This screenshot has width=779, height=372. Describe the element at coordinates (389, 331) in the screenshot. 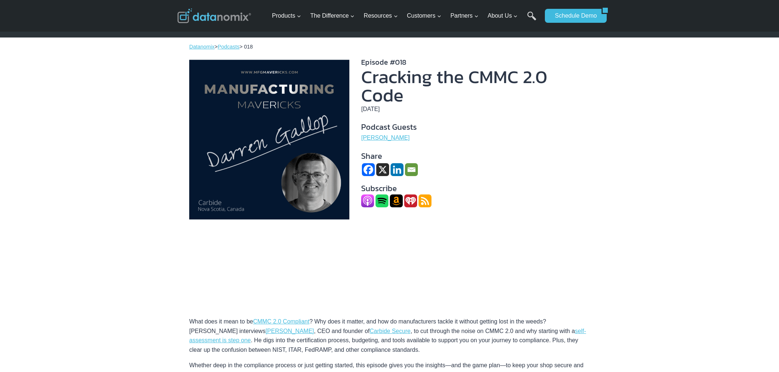

I see `p: What does it mean to be ? Why does it matter, and how do manufacturers tackle it without getting ...` at that location.